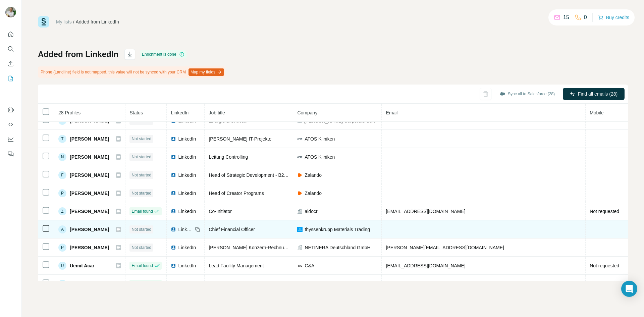  What do you see at coordinates (11, 12) in the screenshot?
I see `img: Avatar` at bounding box center [11, 12].